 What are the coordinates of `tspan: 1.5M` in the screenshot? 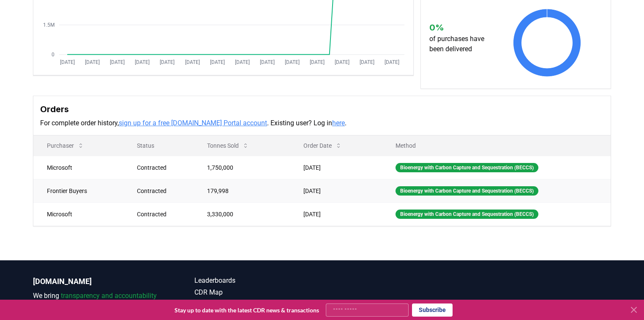 It's located at (49, 25).